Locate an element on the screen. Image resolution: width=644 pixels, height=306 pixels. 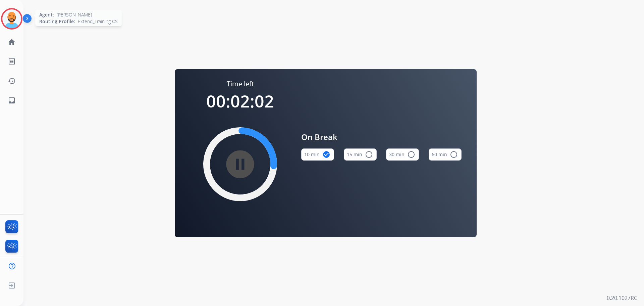
mat-icon: check_circle is located at coordinates (327, 155).